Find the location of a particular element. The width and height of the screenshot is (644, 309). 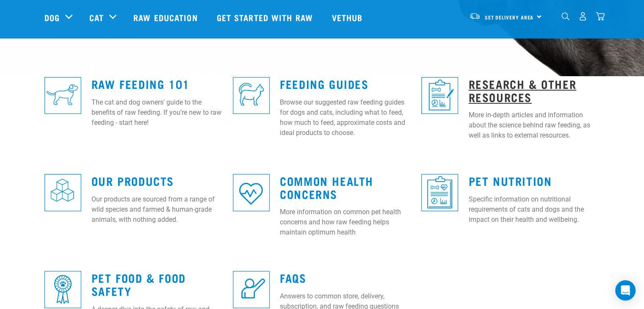

a: FAQs is located at coordinates (293, 277).